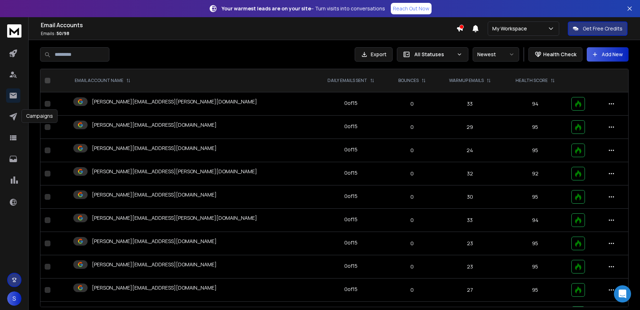 The height and width of the screenshot is (310, 640). What do you see at coordinates (14, 298) in the screenshot?
I see `span: S` at bounding box center [14, 298].